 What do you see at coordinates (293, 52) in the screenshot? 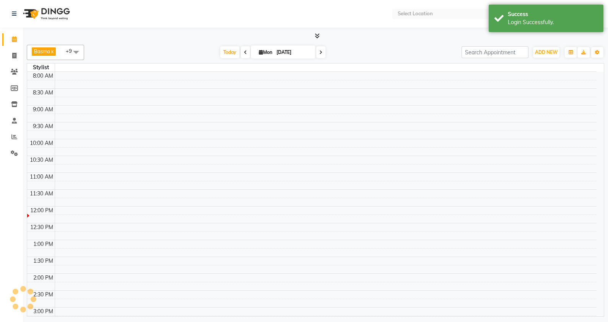
I see `input: 2025-09-01` at bounding box center [293, 52].